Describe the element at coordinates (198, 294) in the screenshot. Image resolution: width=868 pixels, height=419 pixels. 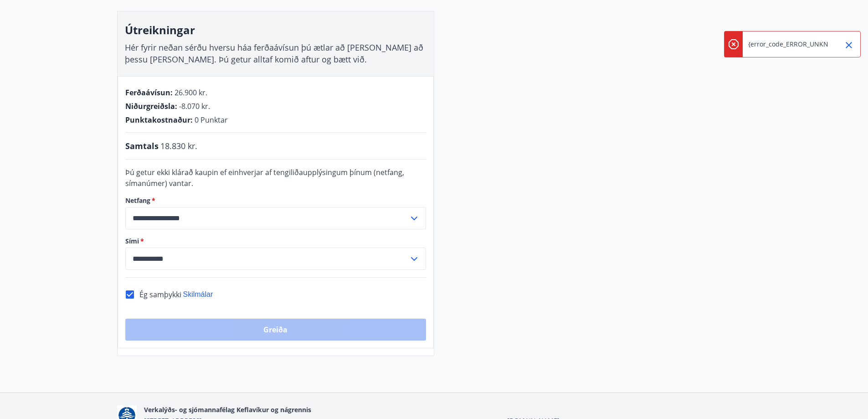
I see `button: Skilmálar` at that location.